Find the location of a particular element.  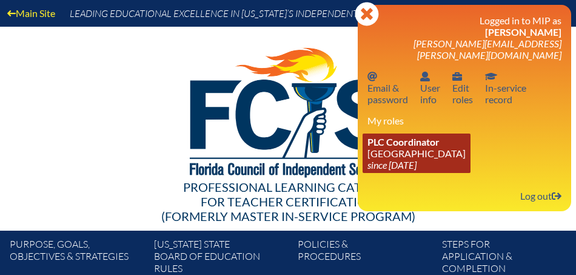

h3: Logged in to MIP as is located at coordinates (464, 38).